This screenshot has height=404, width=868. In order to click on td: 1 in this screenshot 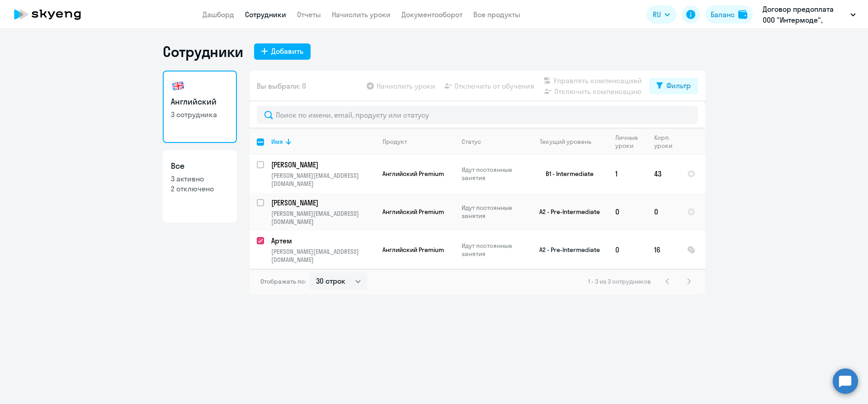, I will do `click(627, 174)`.